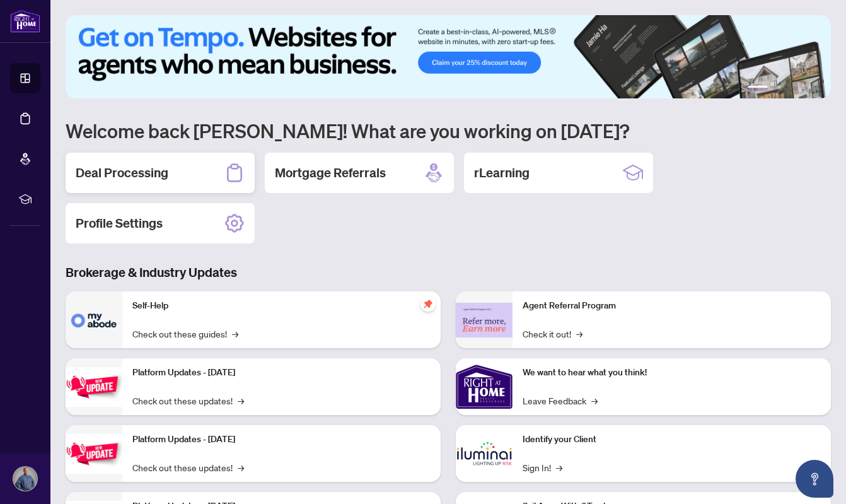  Describe the element at coordinates (119, 223) in the screenshot. I see `h2: Profile Settings` at that location.